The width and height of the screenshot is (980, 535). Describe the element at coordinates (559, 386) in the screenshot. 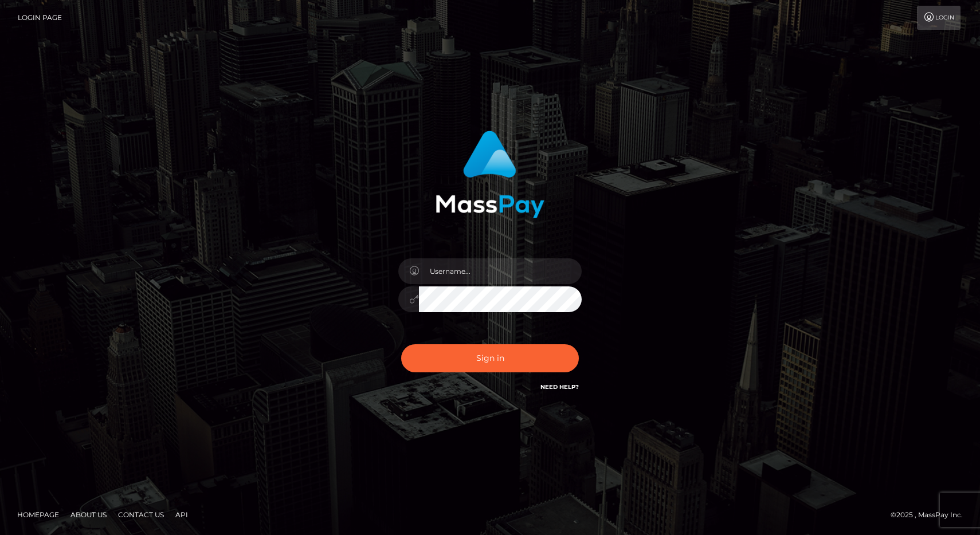

I see `a: Need Help?` at that location.